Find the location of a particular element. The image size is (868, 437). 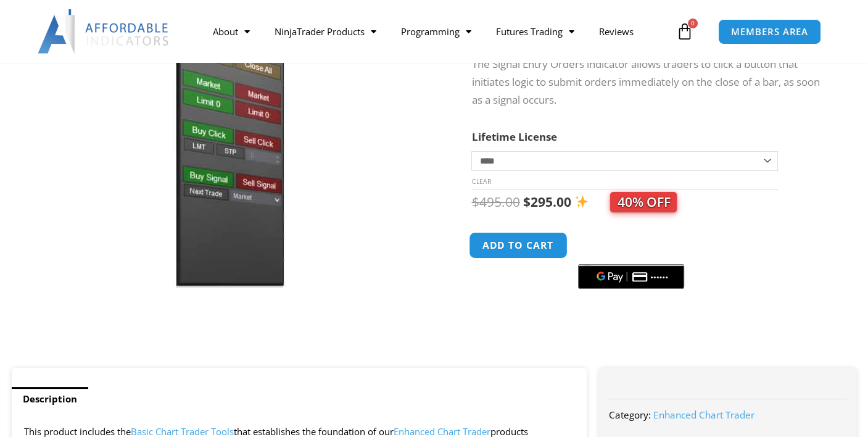

a: NinjaTrader Products is located at coordinates (325, 31).